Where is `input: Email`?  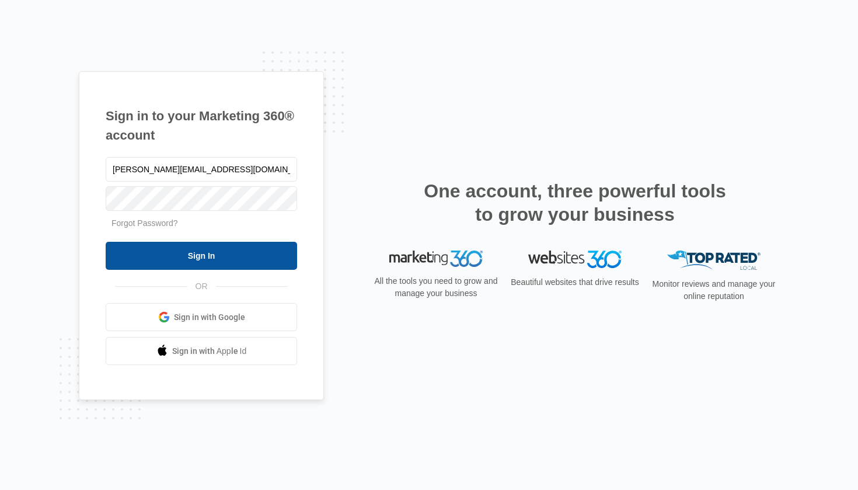 input: Email is located at coordinates (201, 169).